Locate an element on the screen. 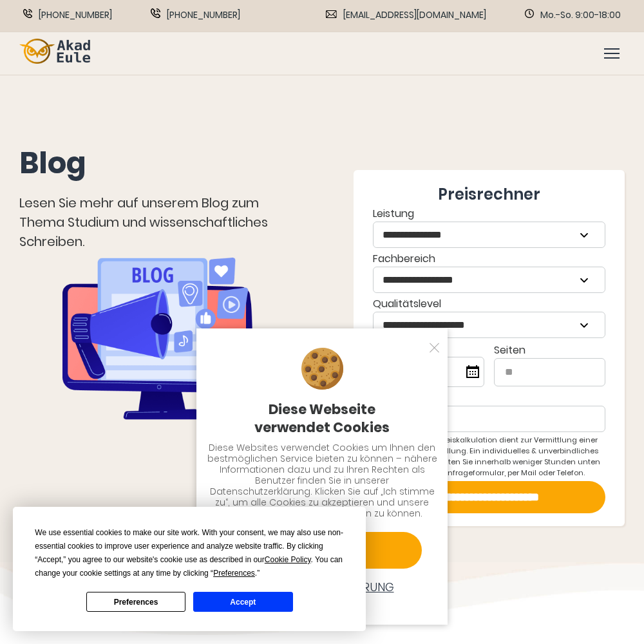 This screenshot has height=644, width=644. span: Preferences is located at coordinates (234, 573).